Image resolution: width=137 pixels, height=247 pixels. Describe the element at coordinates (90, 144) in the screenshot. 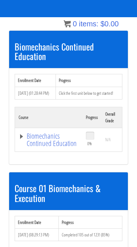

I see `span: 0%` at that location.